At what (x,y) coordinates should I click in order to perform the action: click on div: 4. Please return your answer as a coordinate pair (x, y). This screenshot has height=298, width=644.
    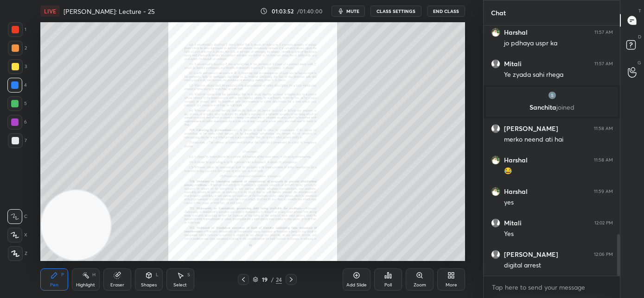
    Looking at the image, I should click on (17, 85).